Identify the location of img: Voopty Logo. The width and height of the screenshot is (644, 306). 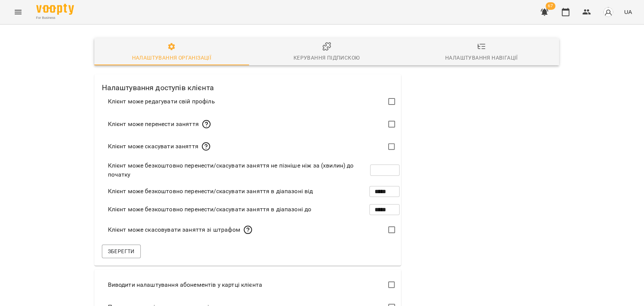
(55, 9).